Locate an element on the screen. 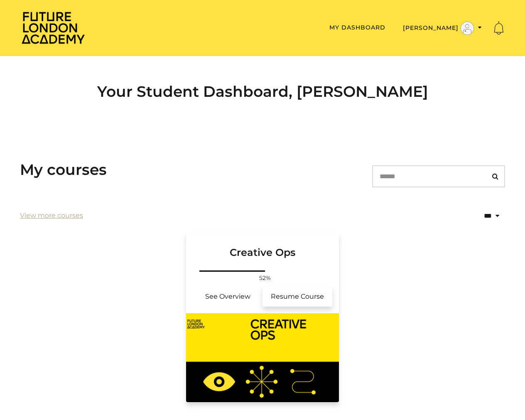 This screenshot has height=420, width=525. a: My Dashboard is located at coordinates (357, 27).